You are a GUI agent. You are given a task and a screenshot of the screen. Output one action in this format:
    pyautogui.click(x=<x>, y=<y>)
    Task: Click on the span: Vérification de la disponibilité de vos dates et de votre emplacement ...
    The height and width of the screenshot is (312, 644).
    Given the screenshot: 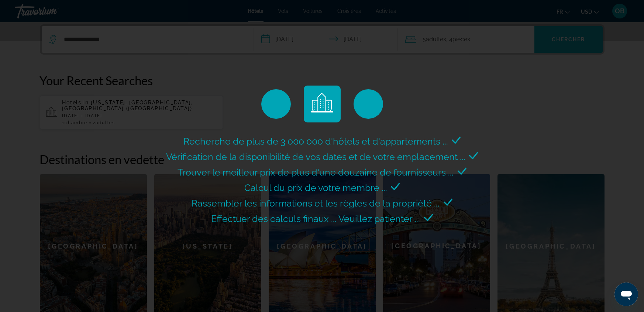 What is the action you would take?
    pyautogui.click(x=316, y=156)
    